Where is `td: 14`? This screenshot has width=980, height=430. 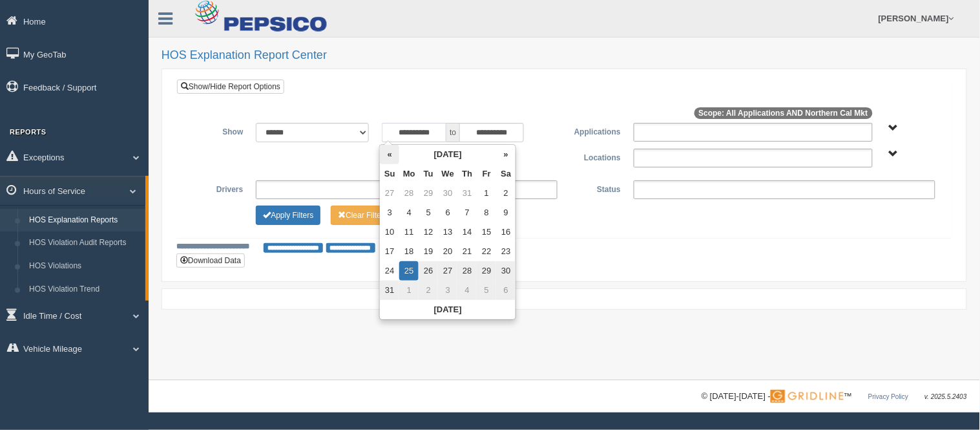
td: 14 is located at coordinates (467, 232).